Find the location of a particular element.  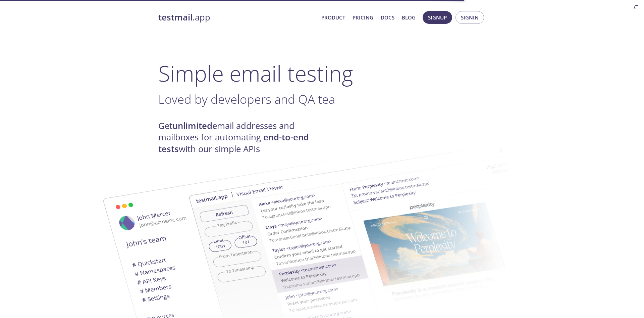

strong: unlimited is located at coordinates (193, 125).